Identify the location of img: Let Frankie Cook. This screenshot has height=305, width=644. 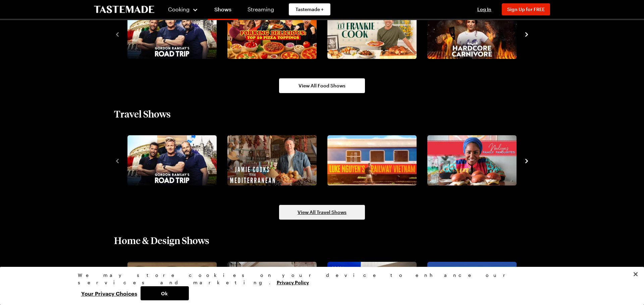
(372, 34).